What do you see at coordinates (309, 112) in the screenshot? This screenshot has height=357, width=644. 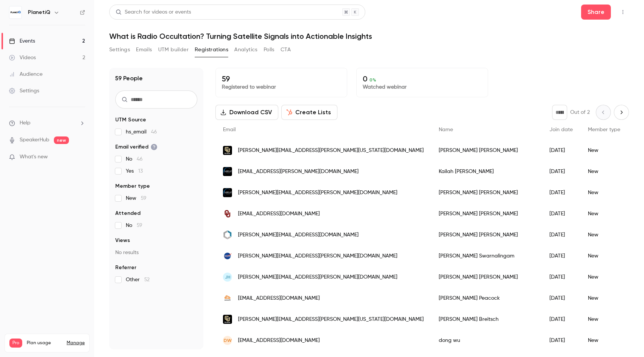 I see `button: Create Lists` at bounding box center [309, 112].